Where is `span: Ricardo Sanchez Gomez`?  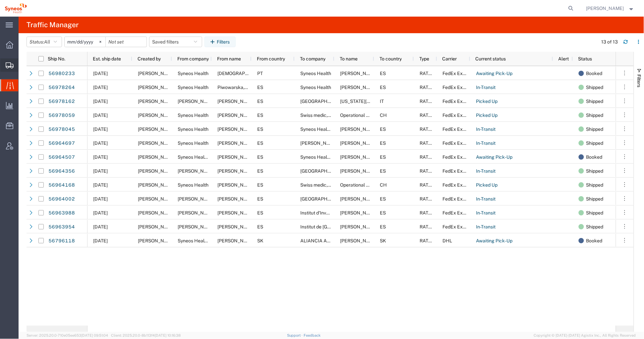
span: Ricardo Sanchez Gomez is located at coordinates (255, 143).